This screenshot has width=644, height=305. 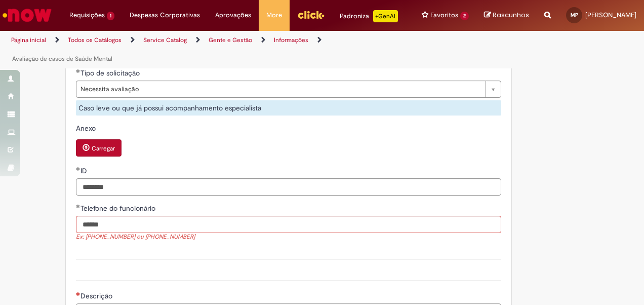 I want to click on a: Rascunhos, so click(x=506, y=16).